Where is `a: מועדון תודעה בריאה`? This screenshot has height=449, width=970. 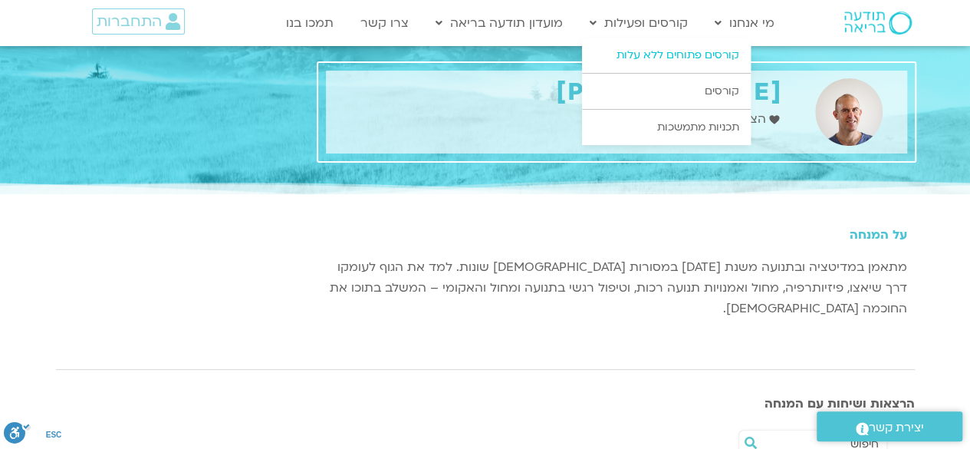
a: מועדון תודעה בריאה is located at coordinates (499, 23).